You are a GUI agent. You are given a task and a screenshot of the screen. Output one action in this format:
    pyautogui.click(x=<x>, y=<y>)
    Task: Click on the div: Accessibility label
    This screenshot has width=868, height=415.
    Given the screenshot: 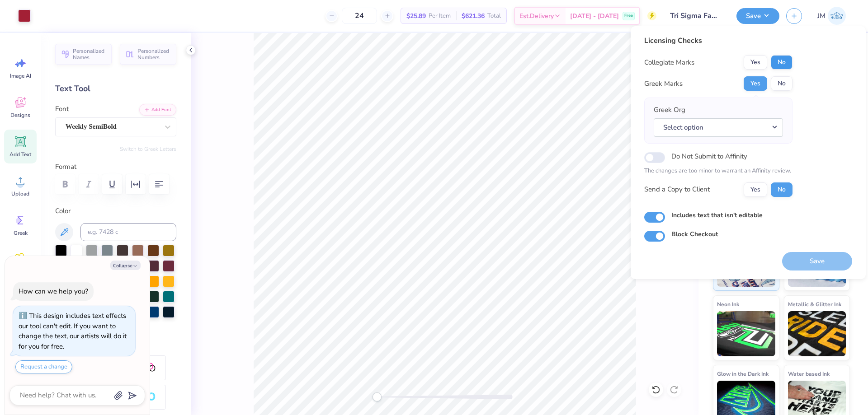 What is the action you would take?
    pyautogui.click(x=377, y=397)
    